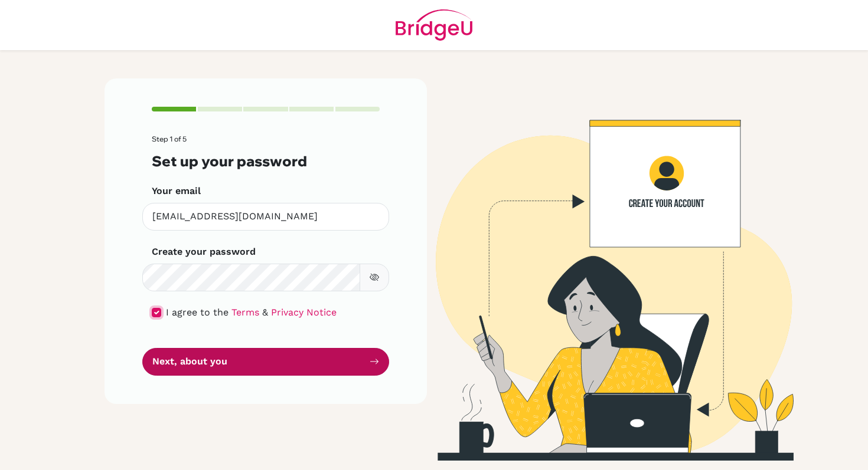  I want to click on a: Terms, so click(245, 312).